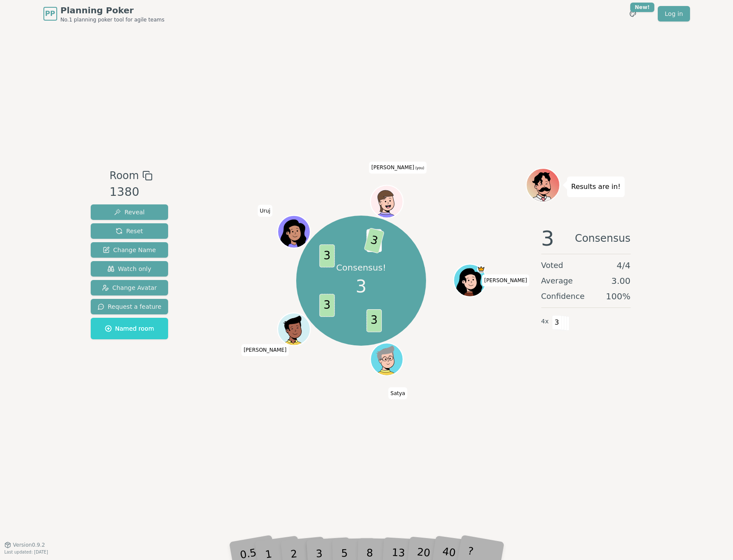  Describe the element at coordinates (553, 266) in the screenshot. I see `span: Voted` at that location.